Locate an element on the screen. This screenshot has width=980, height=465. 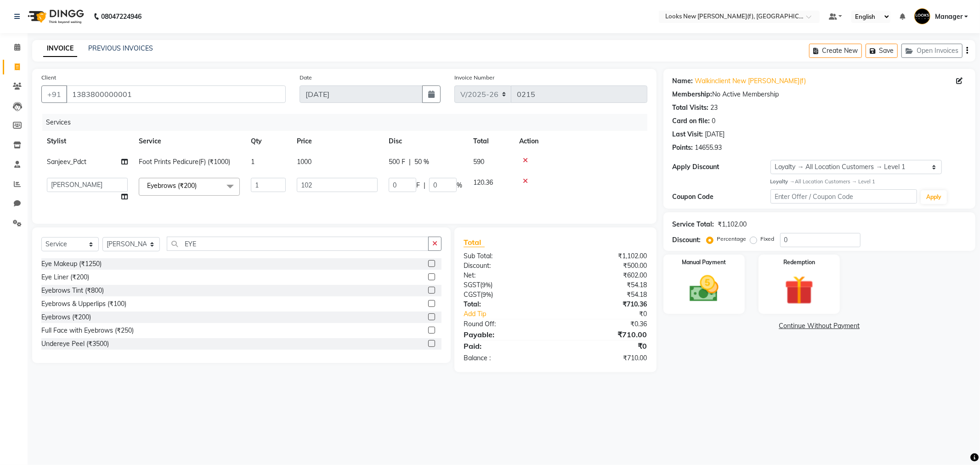
div: Last Visit: is located at coordinates (688, 134).